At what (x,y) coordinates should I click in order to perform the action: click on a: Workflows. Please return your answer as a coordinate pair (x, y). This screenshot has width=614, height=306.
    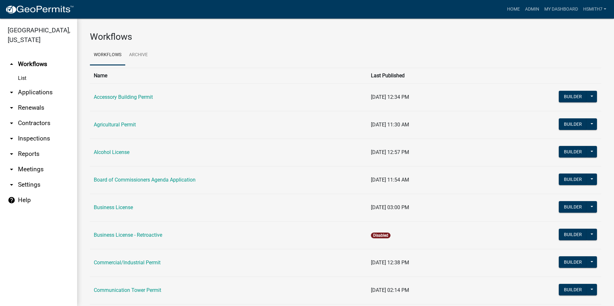
    Looking at the image, I should click on (108, 55).